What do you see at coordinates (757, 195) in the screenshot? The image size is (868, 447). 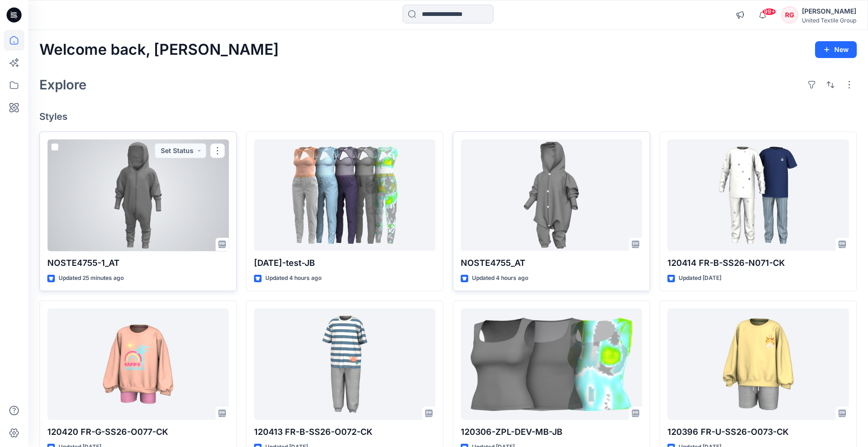 I see `a: 120414 FR-B-SS26-N071-CK` at bounding box center [757, 195].